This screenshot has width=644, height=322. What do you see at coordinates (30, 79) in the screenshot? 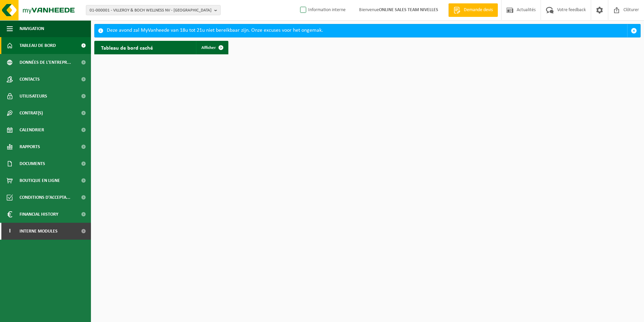
I see `span: Contacts` at bounding box center [30, 79].